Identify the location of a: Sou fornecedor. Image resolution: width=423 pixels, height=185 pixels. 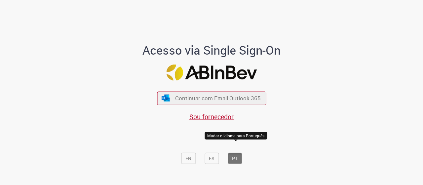
(211, 116).